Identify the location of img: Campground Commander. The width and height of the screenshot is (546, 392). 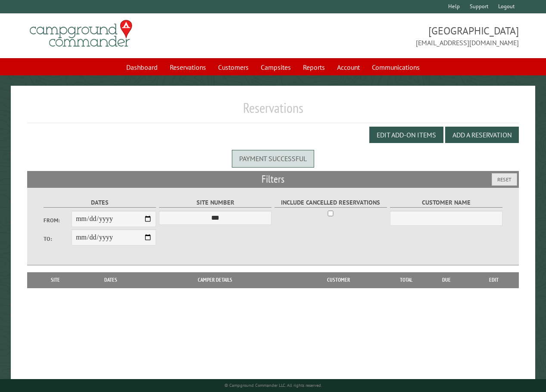
(81, 34).